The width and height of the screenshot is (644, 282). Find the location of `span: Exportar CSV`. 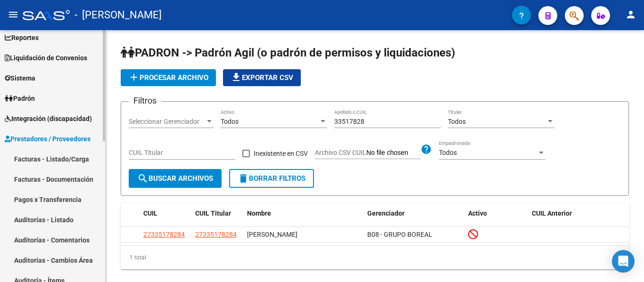

span: Exportar CSV is located at coordinates (262, 77).